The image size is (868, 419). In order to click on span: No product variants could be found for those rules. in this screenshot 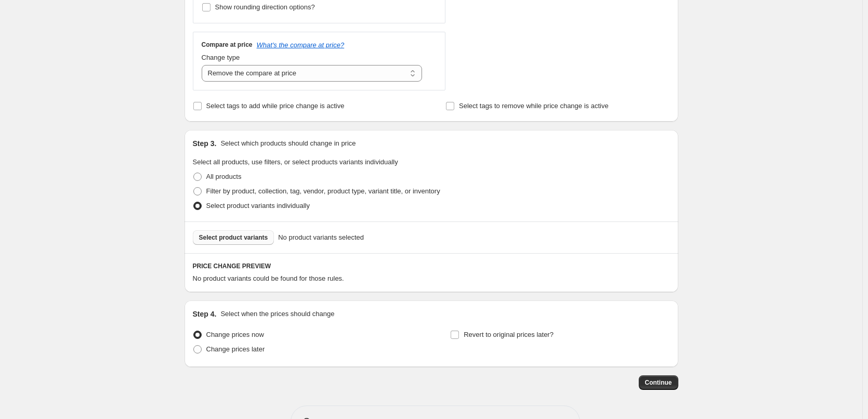, I will do `click(268, 278)`.